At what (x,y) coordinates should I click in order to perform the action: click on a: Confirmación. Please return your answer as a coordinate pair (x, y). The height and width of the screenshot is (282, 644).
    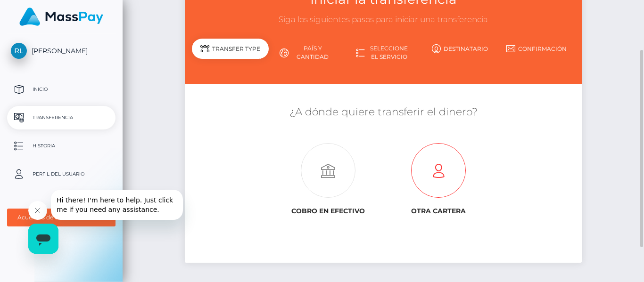
    Looking at the image, I should click on (536, 48).